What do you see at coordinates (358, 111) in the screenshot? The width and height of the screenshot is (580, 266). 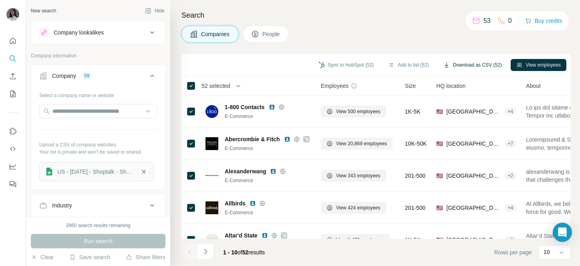 I see `span: View 500 employees` at bounding box center [358, 111].